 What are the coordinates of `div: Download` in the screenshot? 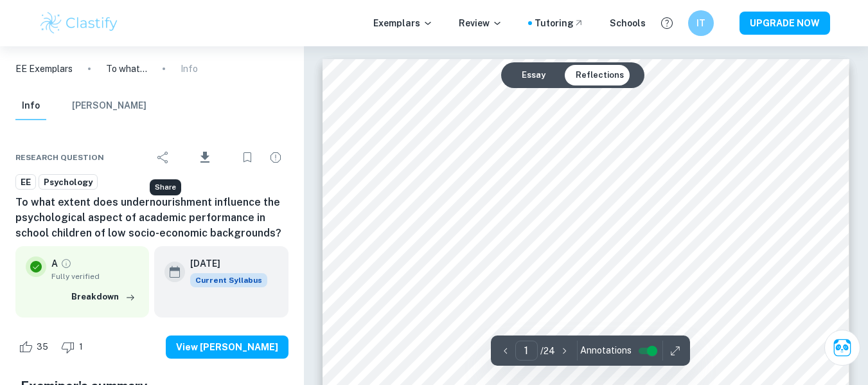 It's located at (205, 158).